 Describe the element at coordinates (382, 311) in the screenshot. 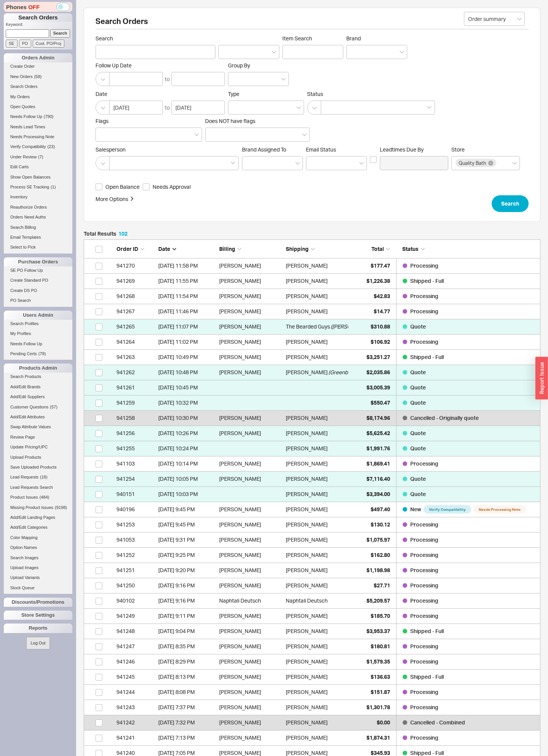

I see `span: $14.77` at that location.